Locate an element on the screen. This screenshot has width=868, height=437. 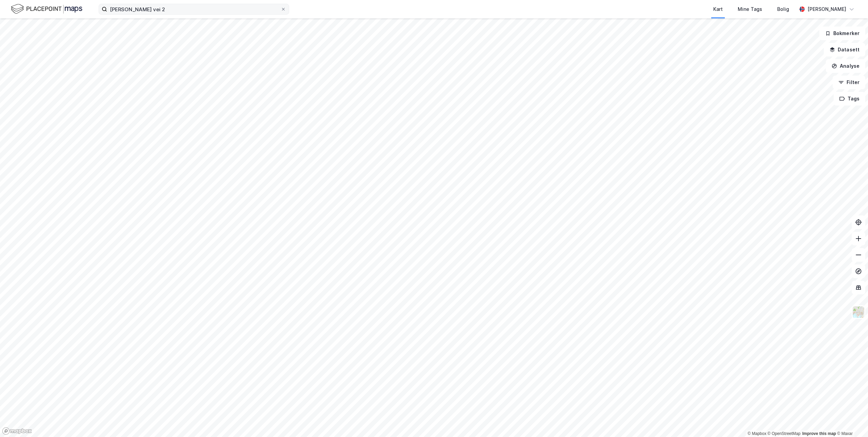
button: Bokmerker is located at coordinates (843, 33).